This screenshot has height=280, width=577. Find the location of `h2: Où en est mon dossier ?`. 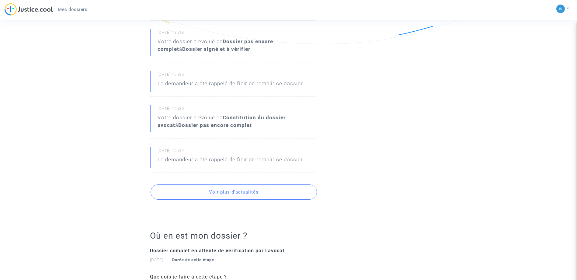

h2: Où en est mon dossier ? is located at coordinates (233, 235).